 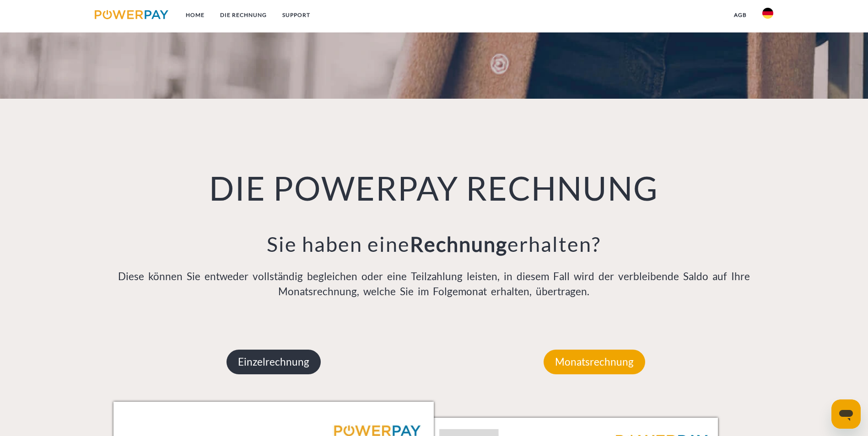 What do you see at coordinates (434, 188) in the screenshot?
I see `h1: DIE POWERPAY RECHNUNG` at bounding box center [434, 188].